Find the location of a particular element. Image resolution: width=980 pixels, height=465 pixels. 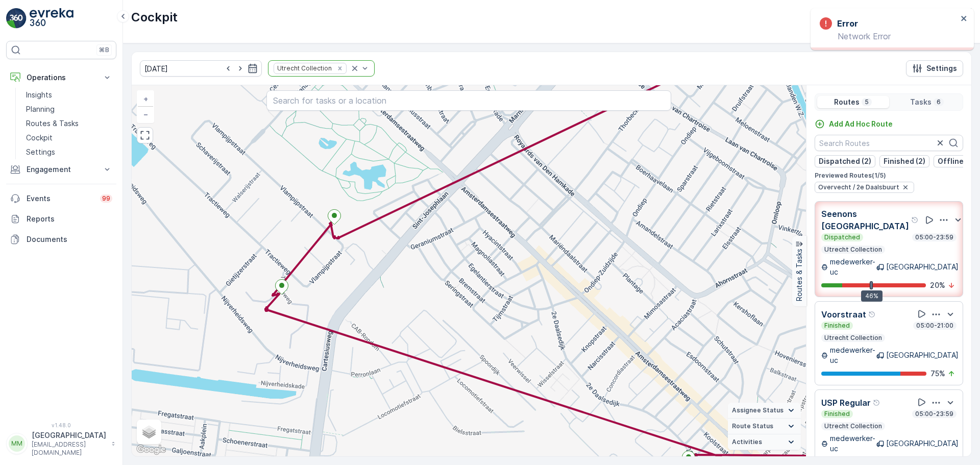

input: dd/mm/yyyy is located at coordinates (201, 69).